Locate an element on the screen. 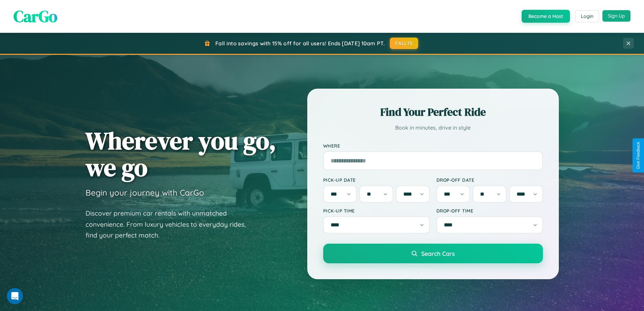 The height and width of the screenshot is (311, 644). button: Sign Up is located at coordinates (616, 16).